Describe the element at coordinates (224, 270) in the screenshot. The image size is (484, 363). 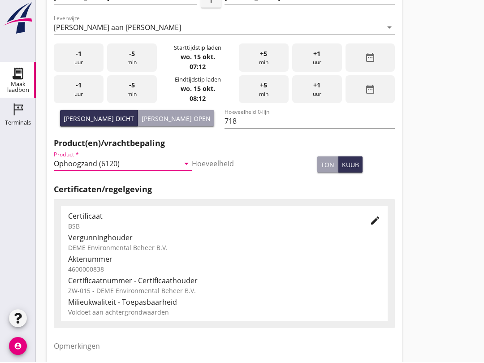
I see `div: 4600000838` at that location.